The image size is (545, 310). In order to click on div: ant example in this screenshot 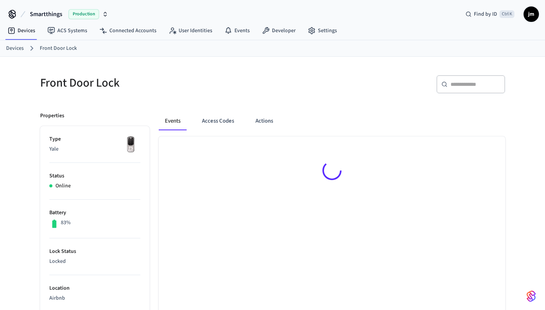, I will do `click(332, 121)`.